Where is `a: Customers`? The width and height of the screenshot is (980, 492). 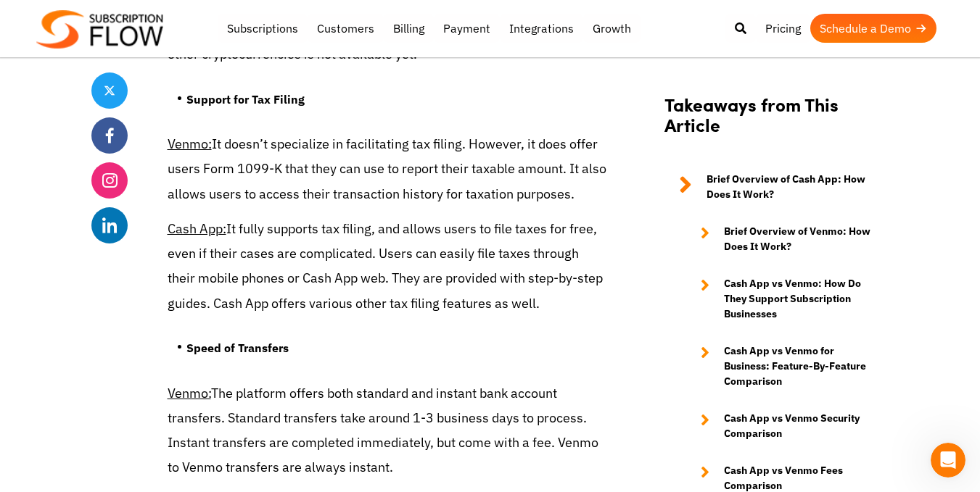
a: Customers is located at coordinates (345, 28).